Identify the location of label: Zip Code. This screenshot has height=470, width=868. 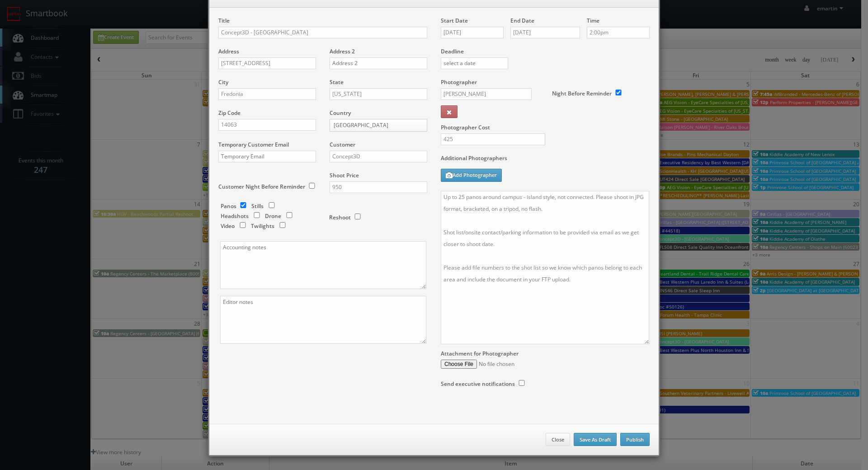
(229, 113).